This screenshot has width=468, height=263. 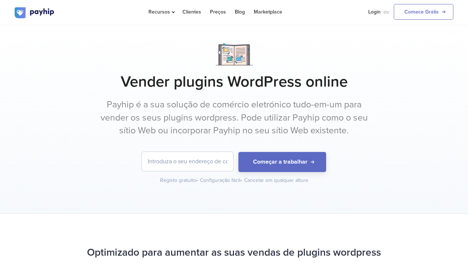 I want to click on img: logo.svg, so click(x=35, y=13).